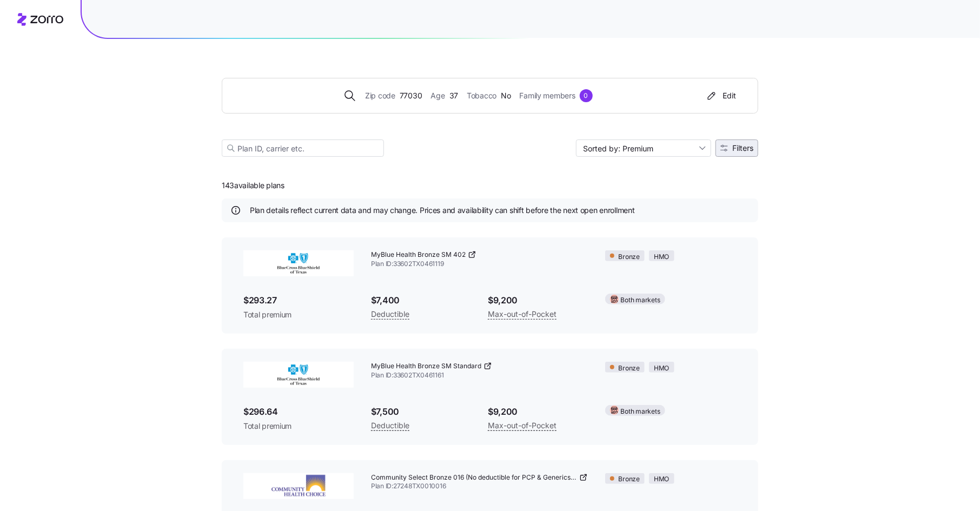 Image resolution: width=980 pixels, height=511 pixels. What do you see at coordinates (418, 255) in the screenshot?
I see `span: MyBlue Health Bronze SM 402` at bounding box center [418, 255].